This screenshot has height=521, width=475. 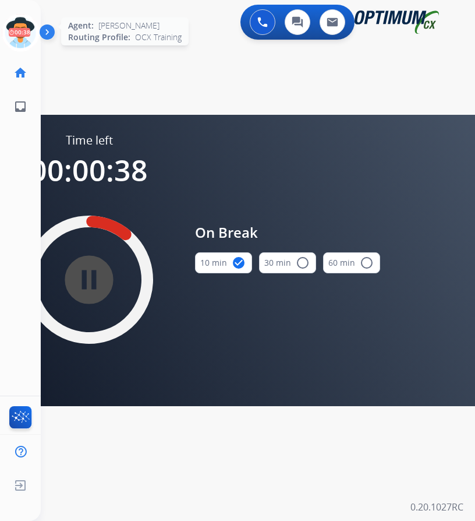 What do you see at coordinates (352, 263) in the screenshot?
I see `button: 60 min` at bounding box center [352, 263].